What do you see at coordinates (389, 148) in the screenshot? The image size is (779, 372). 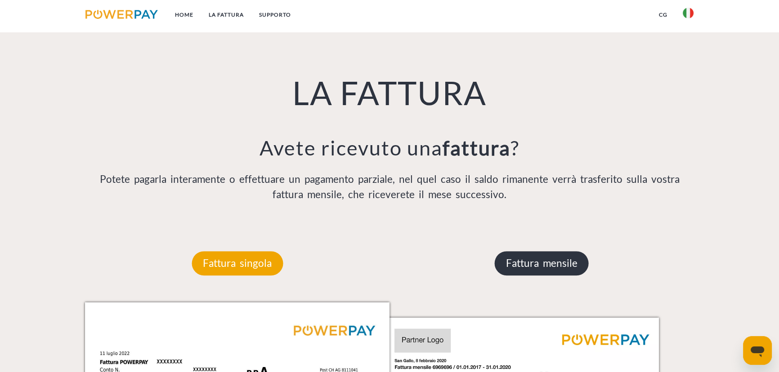 I see `h3: Avete ricevuto una ?` at bounding box center [389, 148].